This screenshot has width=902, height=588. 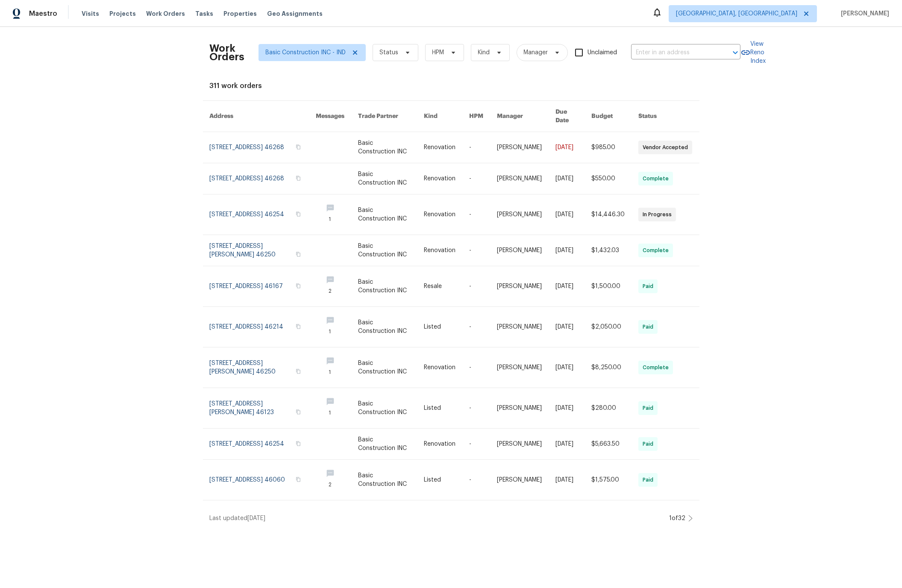 I want to click on span: Work Orders, so click(x=165, y=14).